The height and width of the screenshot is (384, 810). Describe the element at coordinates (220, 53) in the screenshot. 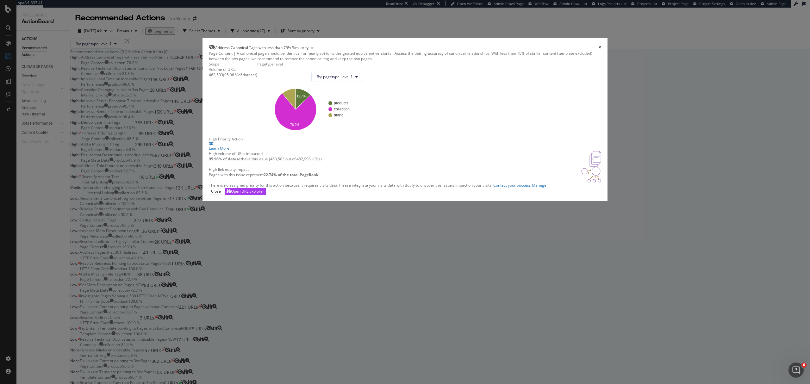

I see `span: Page Content` at that location.